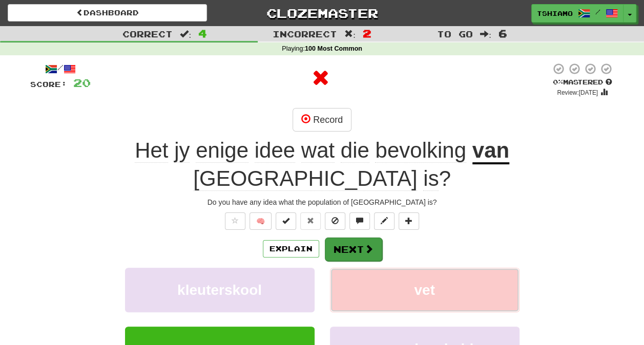 Image resolution: width=644 pixels, height=345 pixels. What do you see at coordinates (220, 290) in the screenshot?
I see `button: kleuterskool` at bounding box center [220, 290].